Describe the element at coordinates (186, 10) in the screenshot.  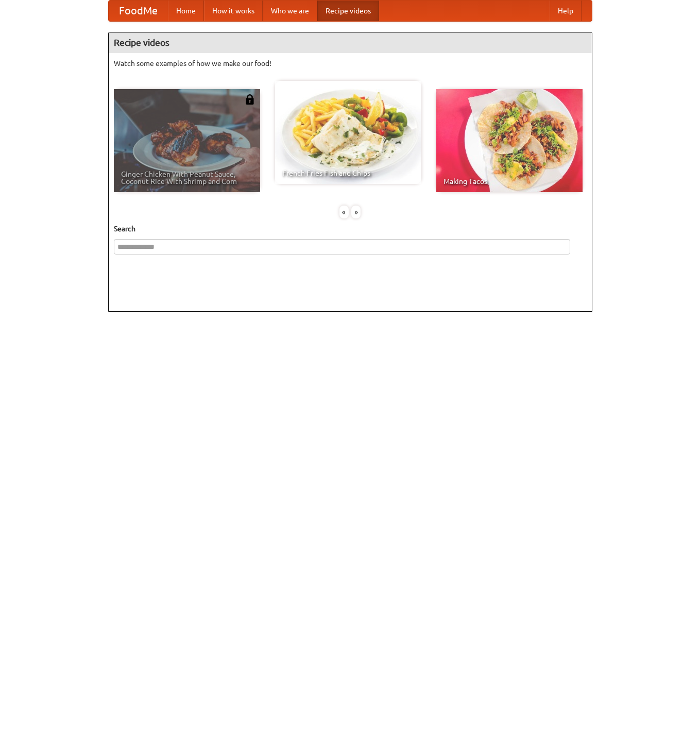
I see `a: Home` at that location.